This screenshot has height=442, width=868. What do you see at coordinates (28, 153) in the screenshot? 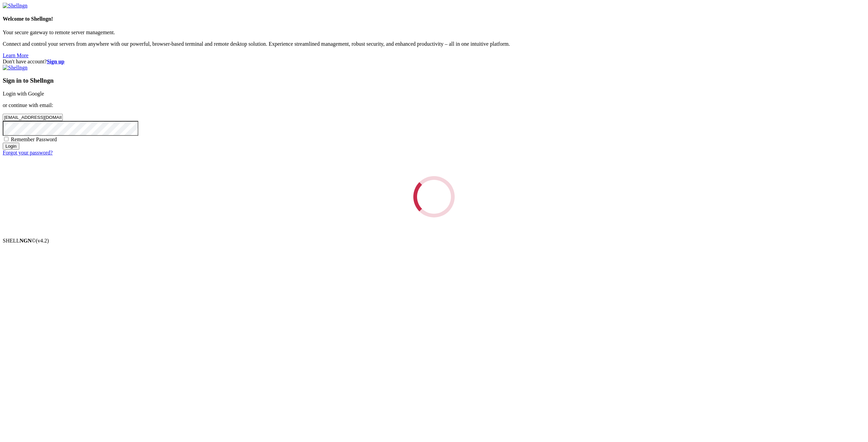
I see `a: Forgot your password?` at bounding box center [28, 153].